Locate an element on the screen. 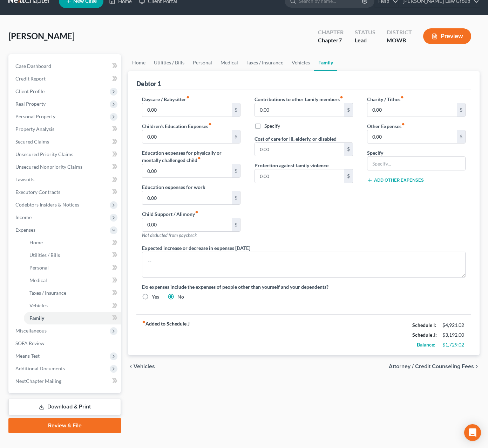 This screenshot has height=448, width=488. span: Unsecured Nonpriority Claims is located at coordinates (49, 166).